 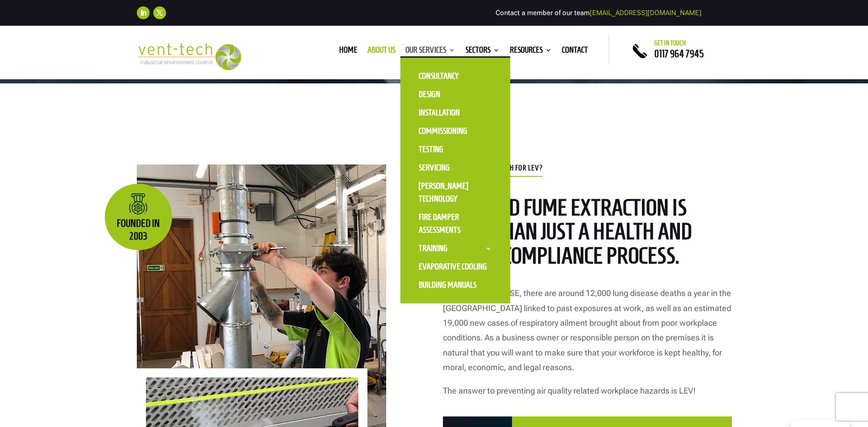 I want to click on a: Building Manuals, so click(x=456, y=285).